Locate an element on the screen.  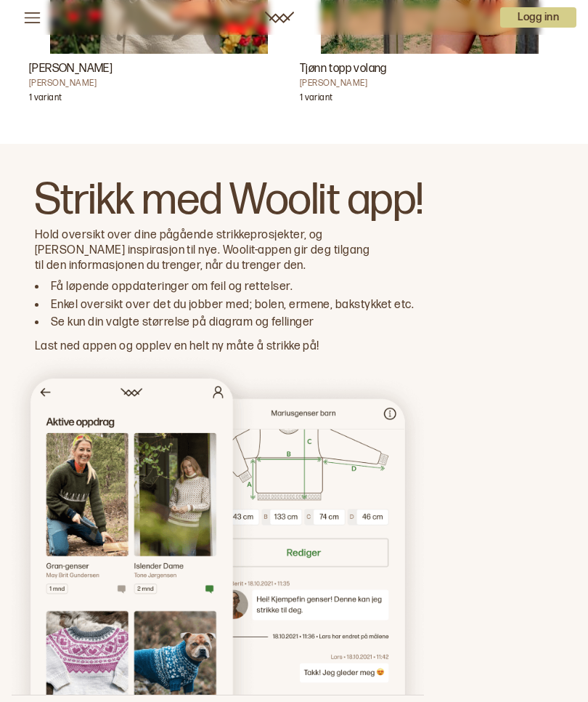
p: Logg inn is located at coordinates (538, 17).